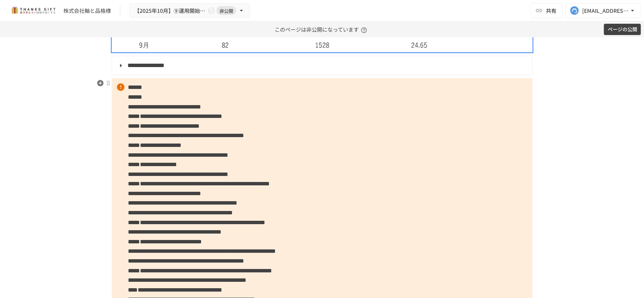 The width and height of the screenshot is (644, 298). Describe the element at coordinates (227, 11) in the screenshot. I see `span: 非公開` at that location.